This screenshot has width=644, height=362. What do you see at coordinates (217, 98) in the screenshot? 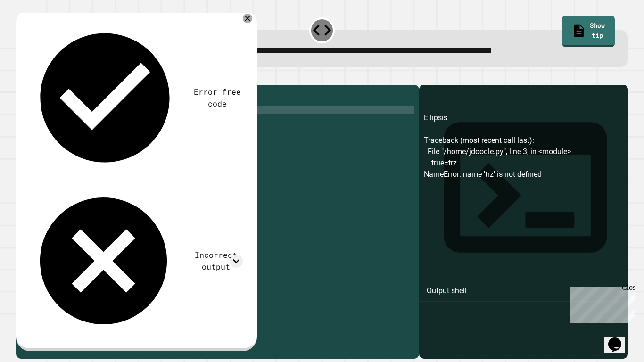
I see `div: Error free code` at bounding box center [217, 98].